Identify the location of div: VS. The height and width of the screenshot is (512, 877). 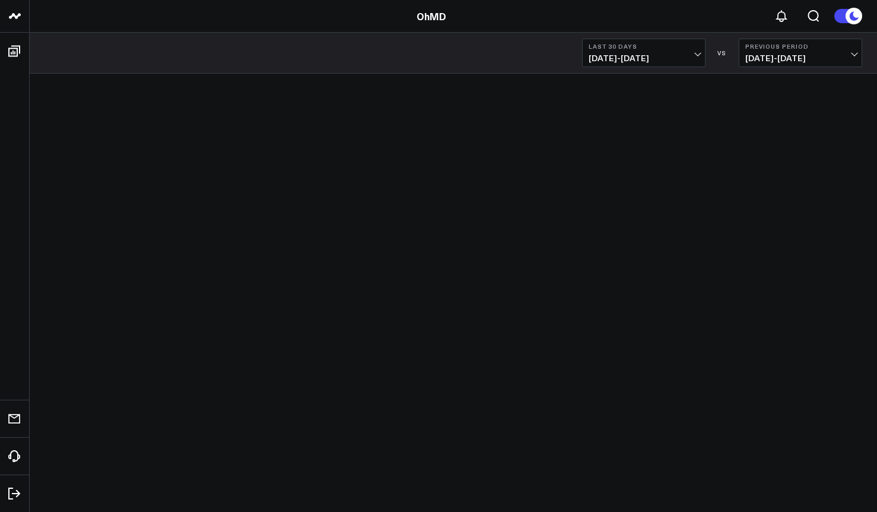
(722, 53).